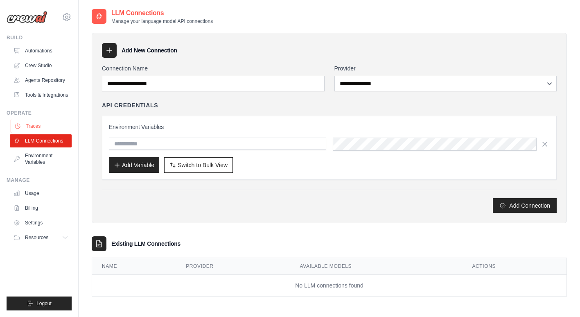 The image size is (580, 317). I want to click on button: Add Connection, so click(525, 205).